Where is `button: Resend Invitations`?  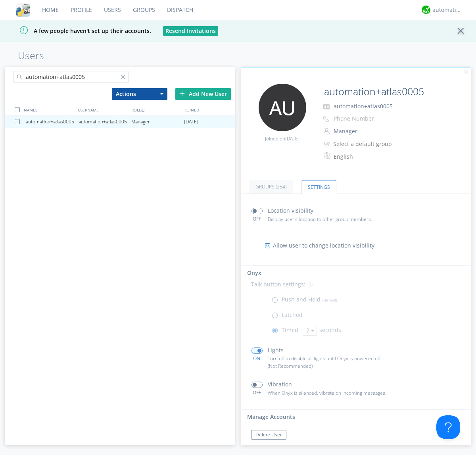 button: Resend Invitations is located at coordinates (191, 31).